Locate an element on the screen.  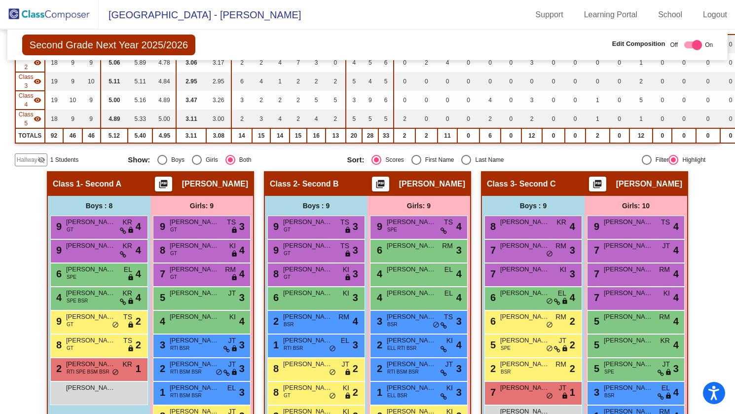
td: 10 is located at coordinates (73, 100).